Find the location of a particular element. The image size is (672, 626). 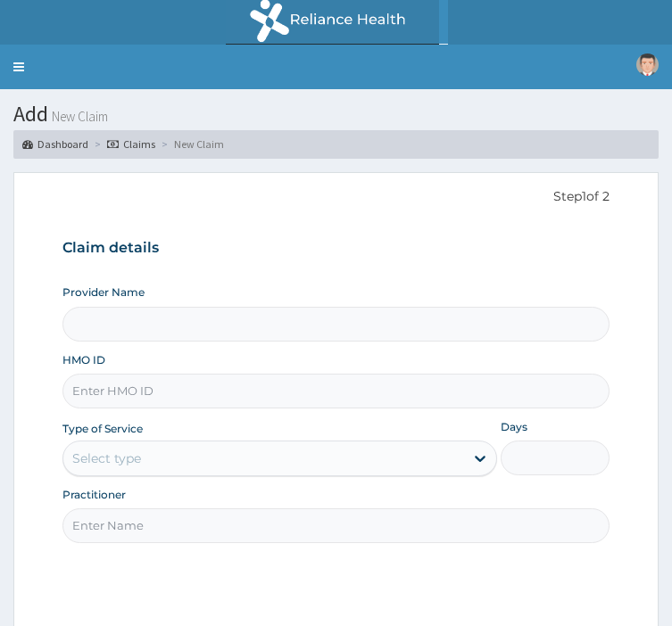

img: User Image is located at coordinates (647, 64).